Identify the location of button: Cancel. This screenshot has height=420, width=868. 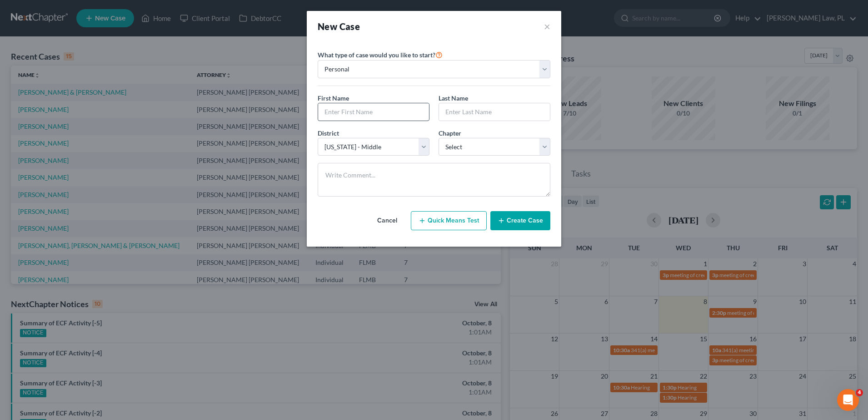
(388, 221).